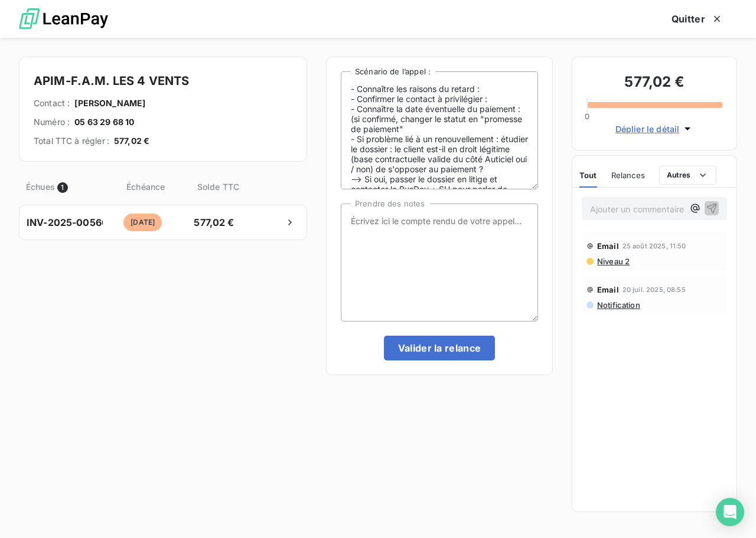 This screenshot has width=756, height=538. I want to click on span: Déplier le détail, so click(647, 129).